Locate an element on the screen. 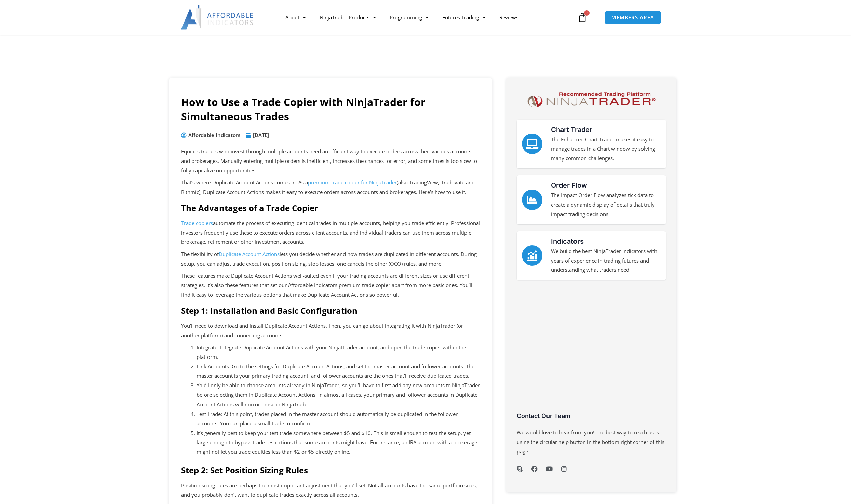 The height and width of the screenshot is (504, 851). span: Equities traders who invest through multiple accounts need an efficient way to execute orders acr... is located at coordinates (329, 161).